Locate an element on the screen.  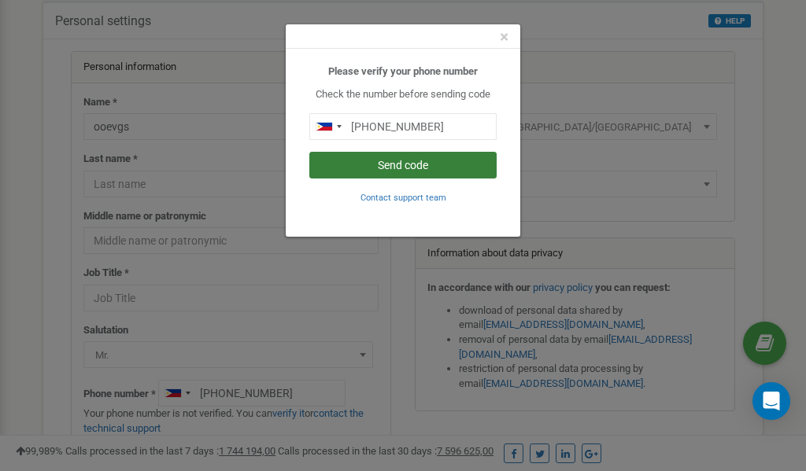
div: Telephone country code is located at coordinates (328, 127).